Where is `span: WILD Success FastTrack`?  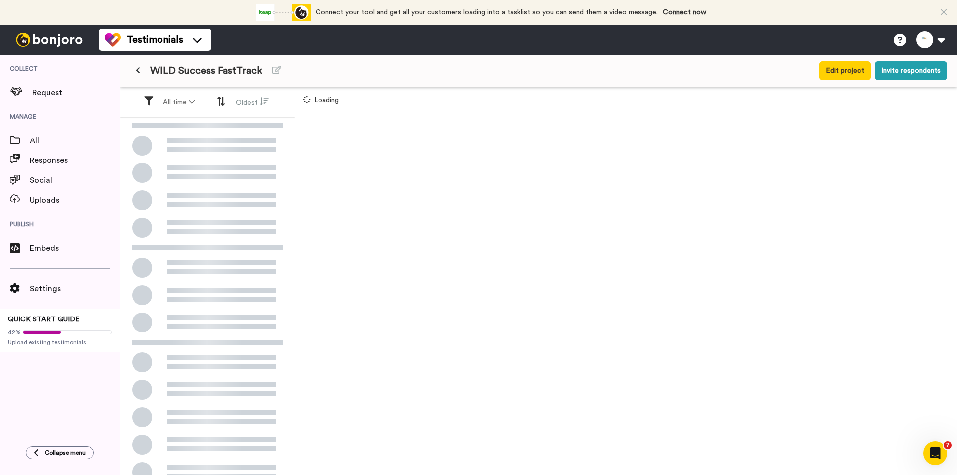 span: WILD Success FastTrack is located at coordinates (206, 71).